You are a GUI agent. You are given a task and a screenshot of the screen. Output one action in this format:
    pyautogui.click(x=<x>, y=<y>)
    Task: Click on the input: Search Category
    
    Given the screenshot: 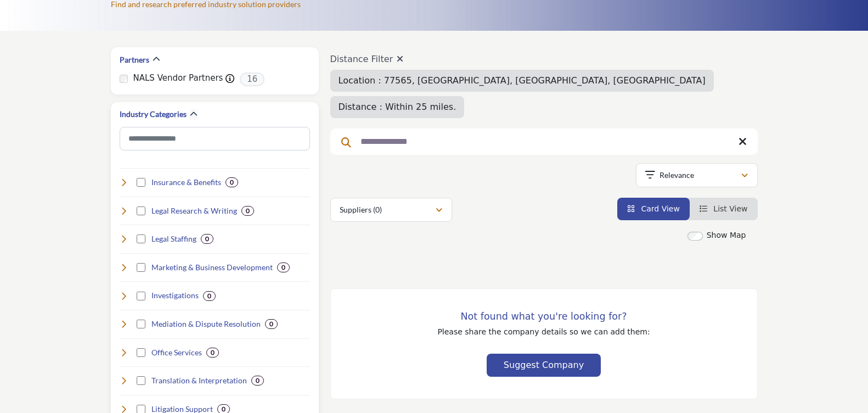 What is the action you would take?
    pyautogui.click(x=215, y=138)
    